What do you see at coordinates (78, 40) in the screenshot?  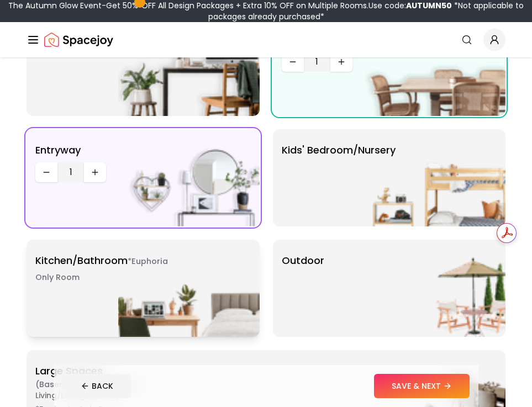 I see `a: Spacejoy` at bounding box center [78, 40].